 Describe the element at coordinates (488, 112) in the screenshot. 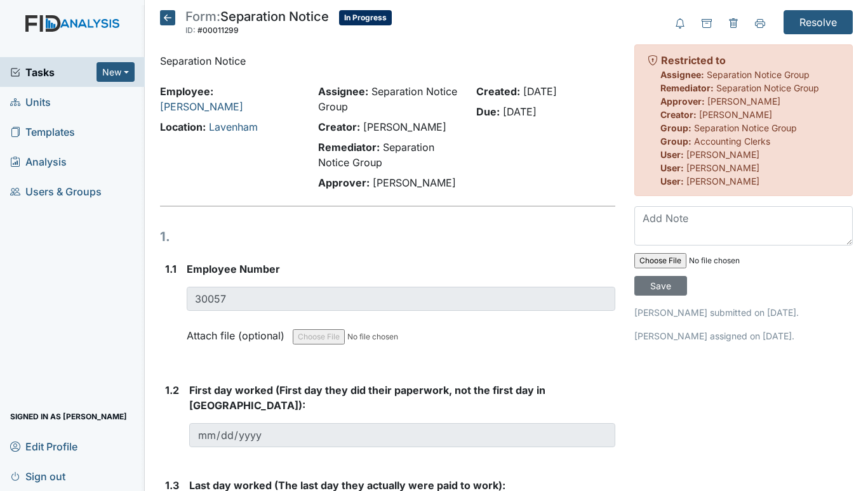

I see `strong: Due:` at that location.